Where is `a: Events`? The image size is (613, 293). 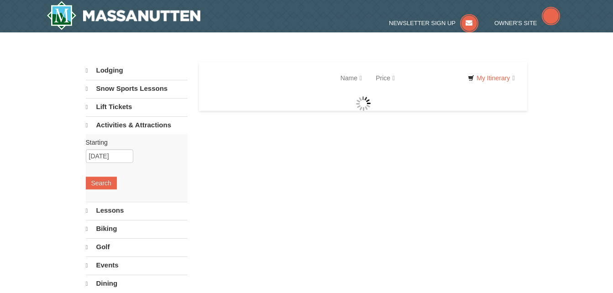 a: Events is located at coordinates (136, 265).